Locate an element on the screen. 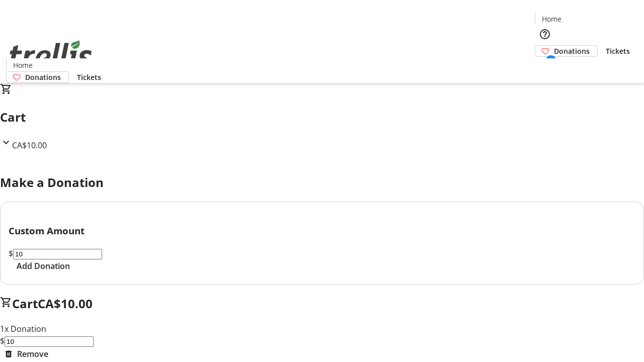 This screenshot has height=362, width=644. img: Orient E2E Organization beH4mT8MHe's Logo is located at coordinates (51, 55).